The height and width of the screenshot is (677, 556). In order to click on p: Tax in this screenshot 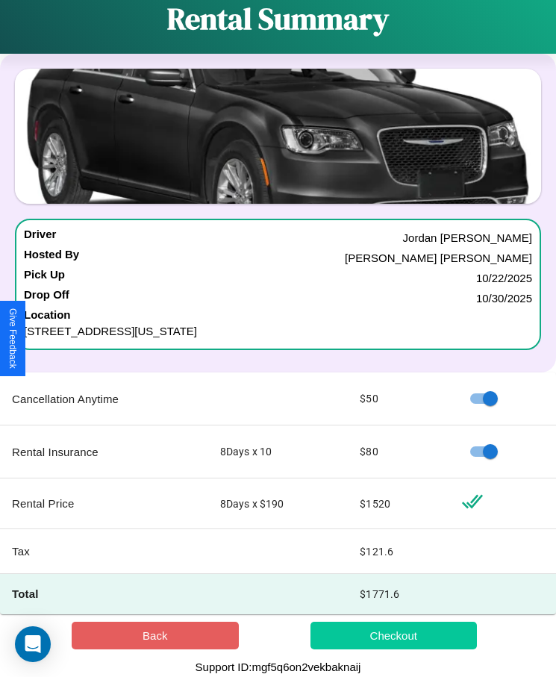, I will do `click(104, 551)`.